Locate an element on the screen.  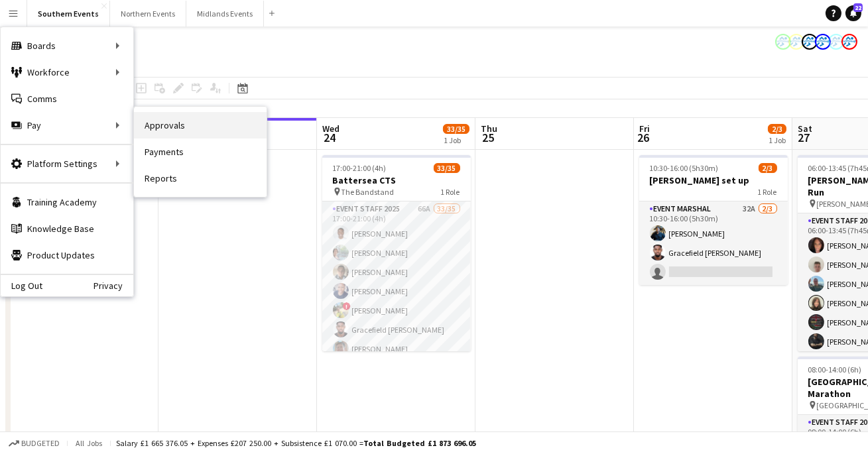
span: 08:00-14:00 (6h) is located at coordinates (835, 369).